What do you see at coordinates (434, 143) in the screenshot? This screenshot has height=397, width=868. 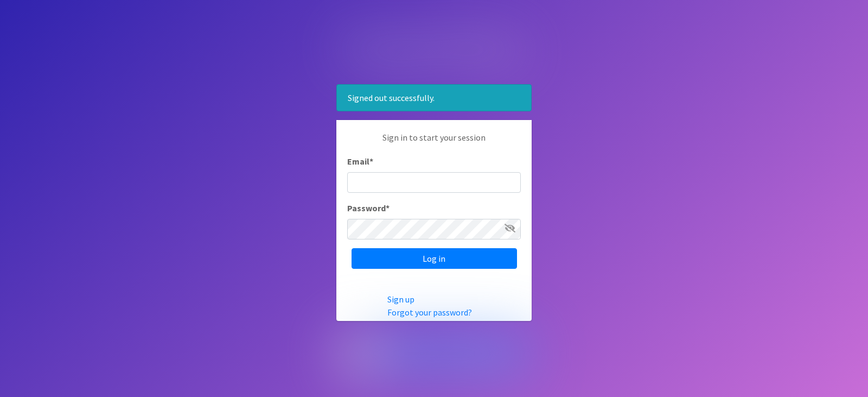 I see `p: Sign in to start your session` at bounding box center [434, 143].